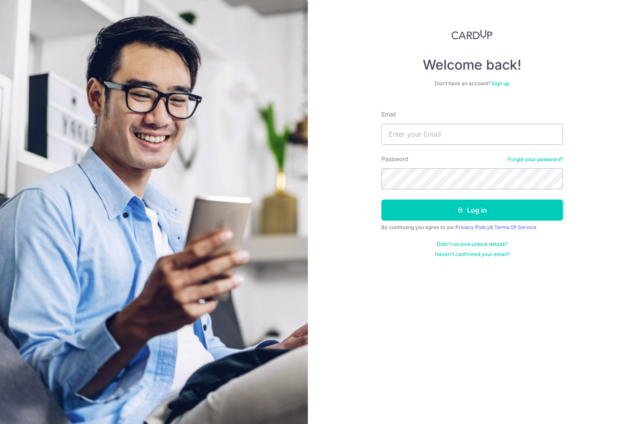  Describe the element at coordinates (472, 245) in the screenshot. I see `a: Didn't receive unlock details?` at that location.